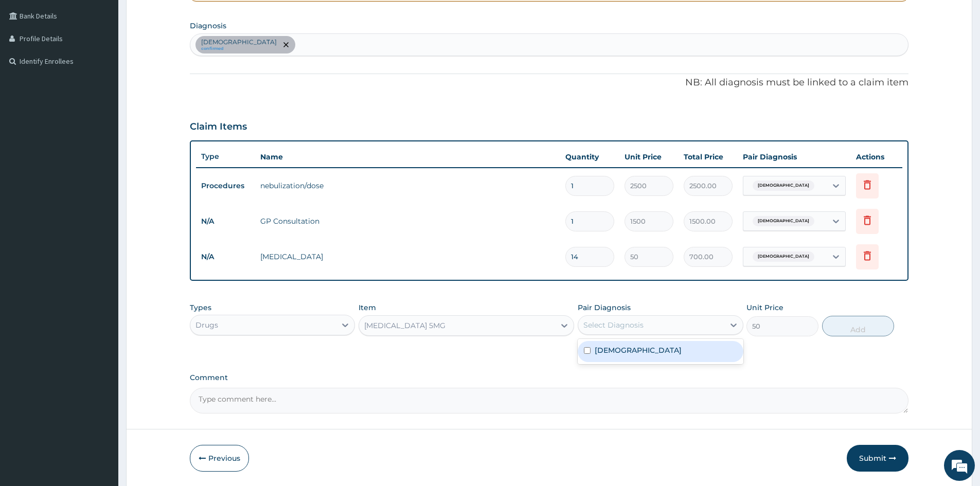  I want to click on span: We're online!, so click(101, 181).